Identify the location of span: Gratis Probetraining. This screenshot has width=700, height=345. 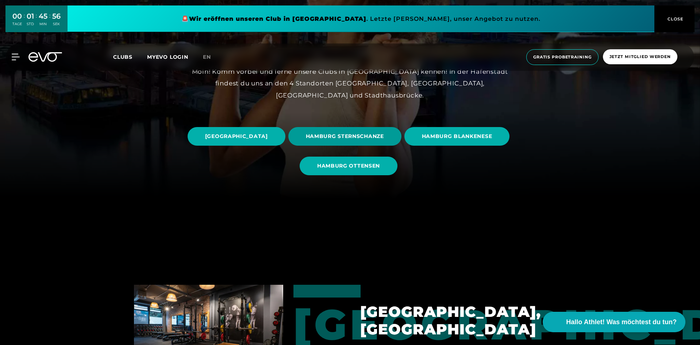
(562, 57).